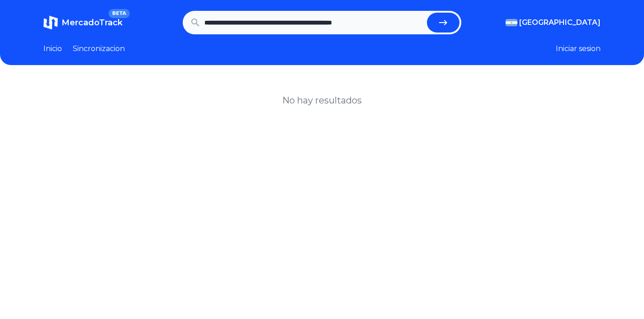 This screenshot has height=319, width=644. I want to click on a: Inicio, so click(52, 49).